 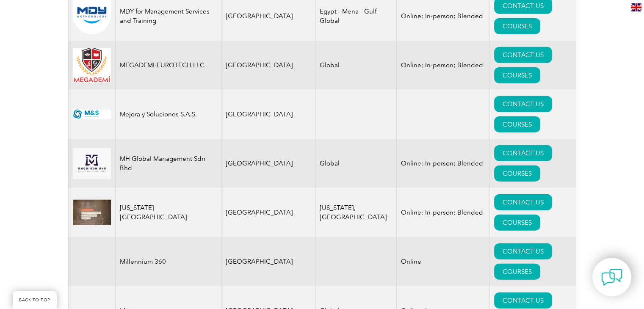 I want to click on td: Online, so click(x=443, y=262).